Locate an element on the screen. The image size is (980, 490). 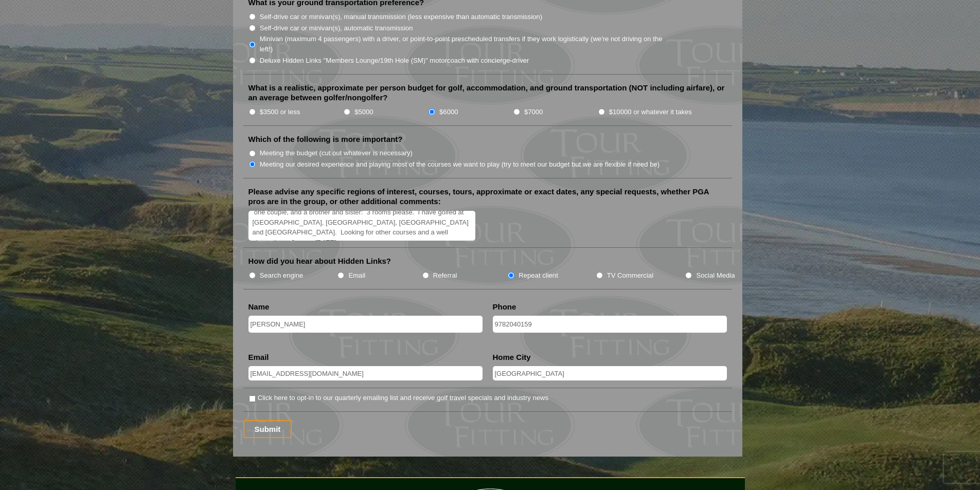
label: Meeting the budget (cut out whatever is necessary) is located at coordinates (336, 153).